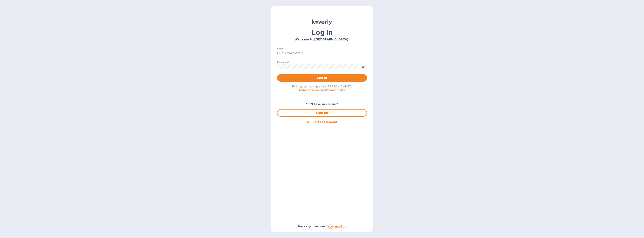  Describe the element at coordinates (322, 78) in the screenshot. I see `button: Log in` at that location.